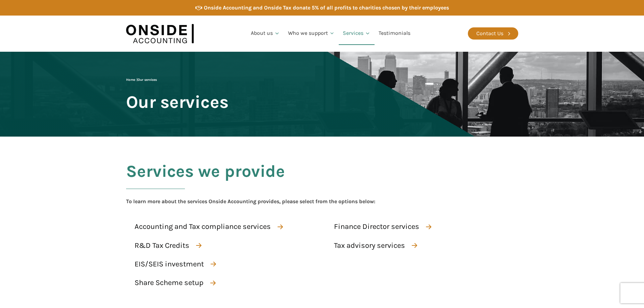 The height and width of the screenshot is (308, 644). Describe the element at coordinates (174, 283) in the screenshot. I see `a: Share Scheme setup` at that location.